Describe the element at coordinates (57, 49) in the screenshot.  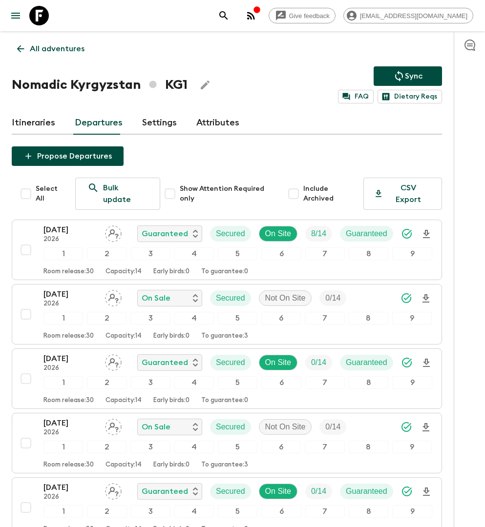
I see `p: All adventures` at that location.